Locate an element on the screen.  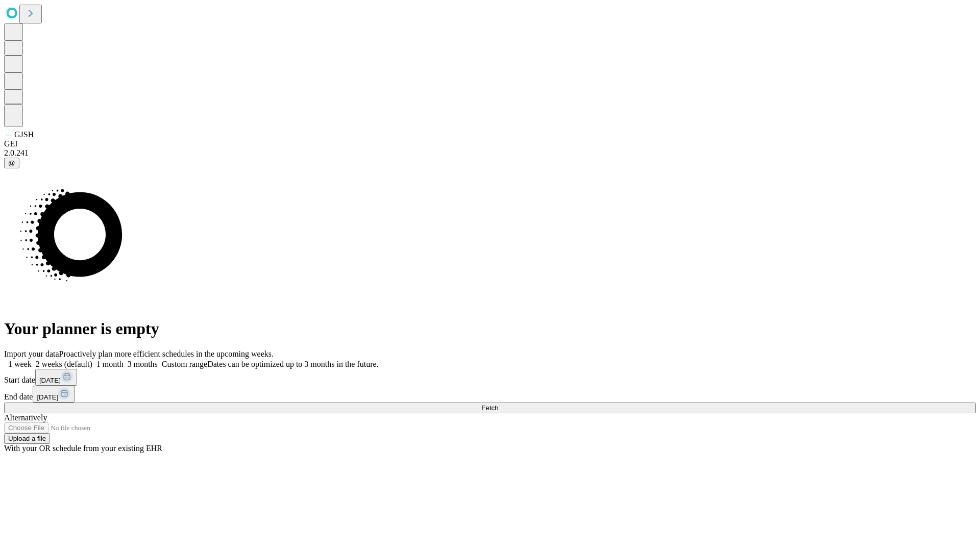
div: Start date is located at coordinates (490, 378).